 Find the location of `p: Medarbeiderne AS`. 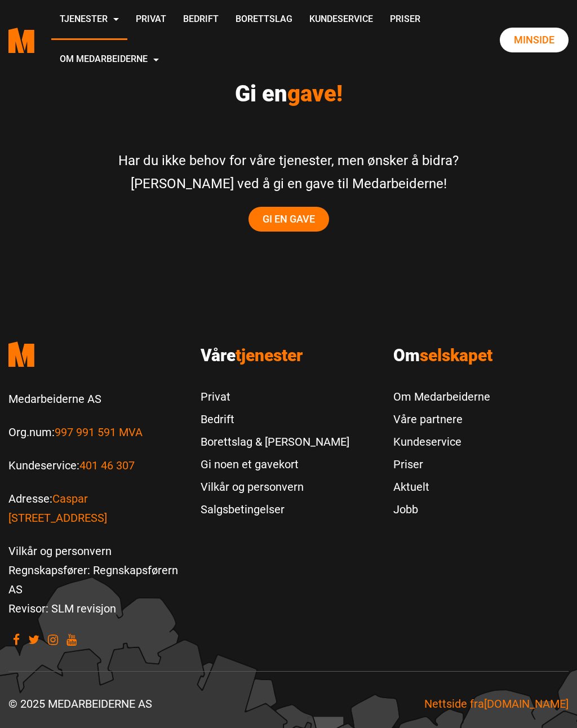

p: Medarbeiderne AS is located at coordinates (96, 399).